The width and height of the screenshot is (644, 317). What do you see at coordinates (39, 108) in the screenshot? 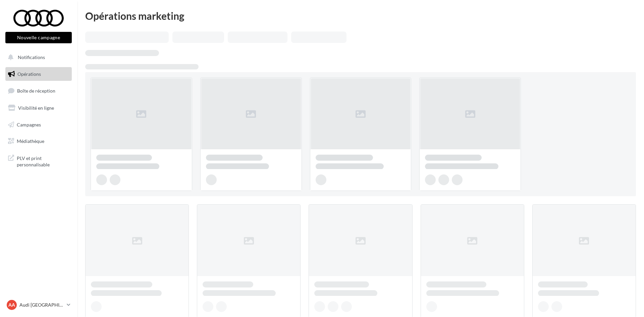
I see `a: Visibilité en ligne` at bounding box center [39, 108].